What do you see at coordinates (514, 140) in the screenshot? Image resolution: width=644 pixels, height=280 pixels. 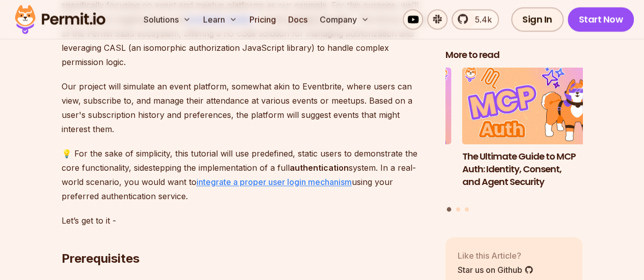 I see `div: Posts` at bounding box center [514, 140].